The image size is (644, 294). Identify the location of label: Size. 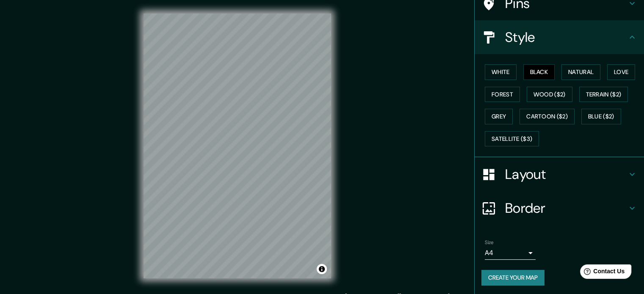
(489, 242).